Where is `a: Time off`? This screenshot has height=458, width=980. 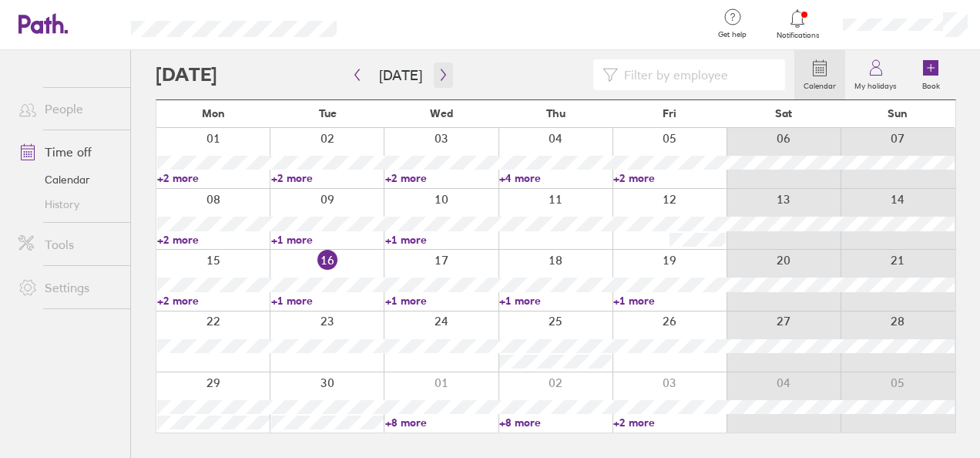
a: Time off is located at coordinates (67, 152).